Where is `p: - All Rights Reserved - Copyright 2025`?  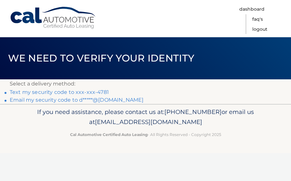 p: - All Rights Reserved - Copyright 2025 is located at coordinates (146, 134).